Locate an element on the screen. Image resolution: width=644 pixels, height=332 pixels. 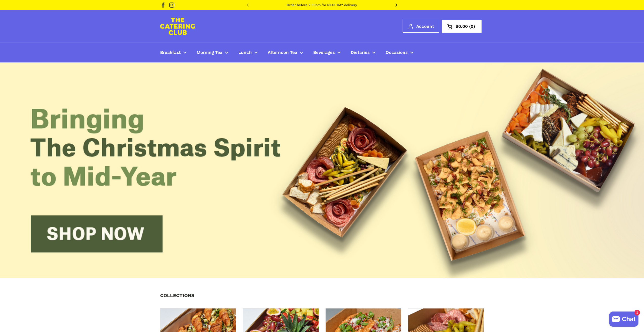
a: Lunch is located at coordinates (248, 52).